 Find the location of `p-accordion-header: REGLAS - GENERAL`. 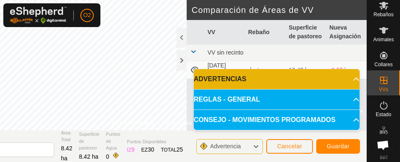

p-accordion-header: REGLAS - GENERAL is located at coordinates (276, 99).